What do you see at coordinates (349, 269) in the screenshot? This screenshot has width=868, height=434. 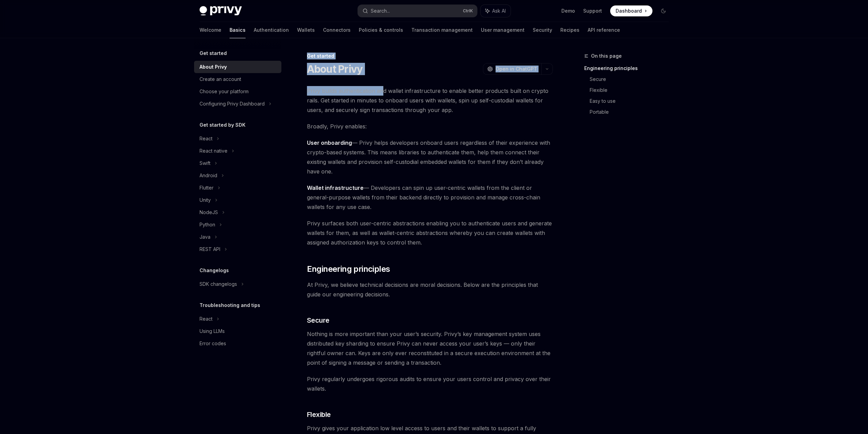 I see `span: Engineering principles` at bounding box center [349, 269].